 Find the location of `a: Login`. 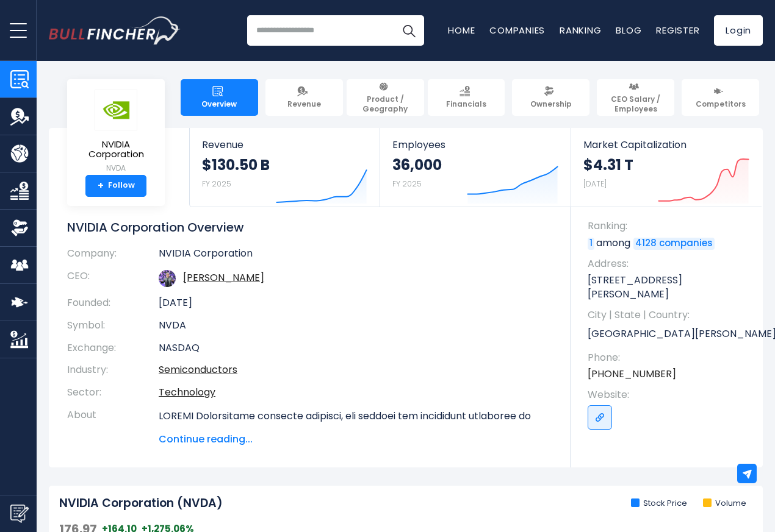

a: Login is located at coordinates (738, 30).